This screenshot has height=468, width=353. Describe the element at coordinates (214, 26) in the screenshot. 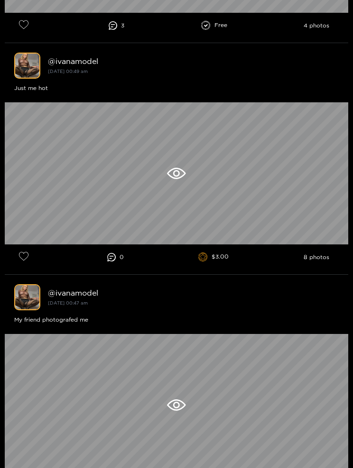

I see `li: Free` at that location.